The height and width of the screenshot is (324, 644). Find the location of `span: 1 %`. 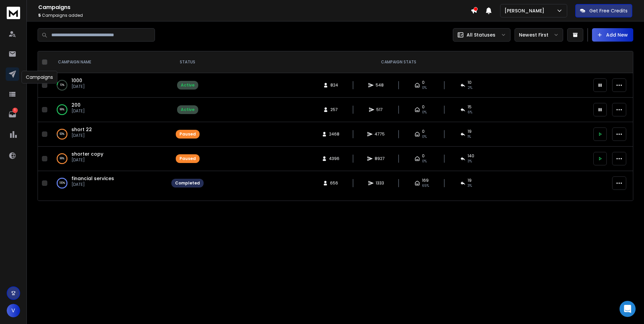

span: 1 % is located at coordinates (469, 137).